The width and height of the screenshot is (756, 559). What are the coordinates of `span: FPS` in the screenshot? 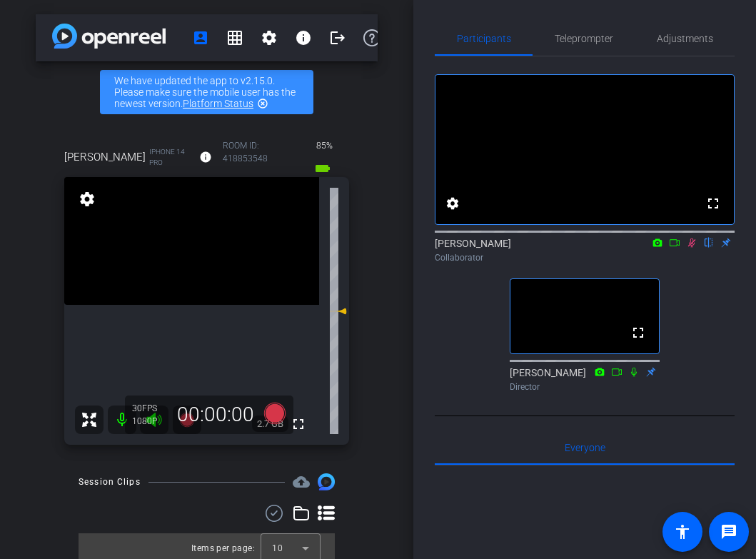 It's located at (149, 408).